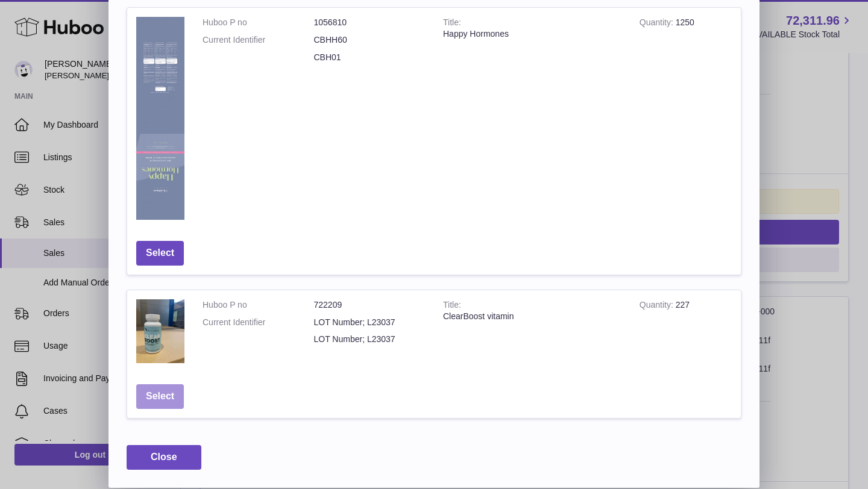 This screenshot has height=489, width=868. I want to click on dd: CBHH60, so click(370, 40).